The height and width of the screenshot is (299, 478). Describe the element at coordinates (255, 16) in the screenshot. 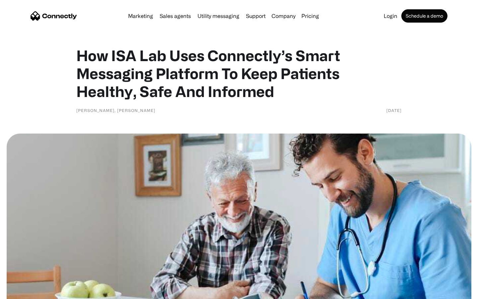

I see `a: Support` at that location.